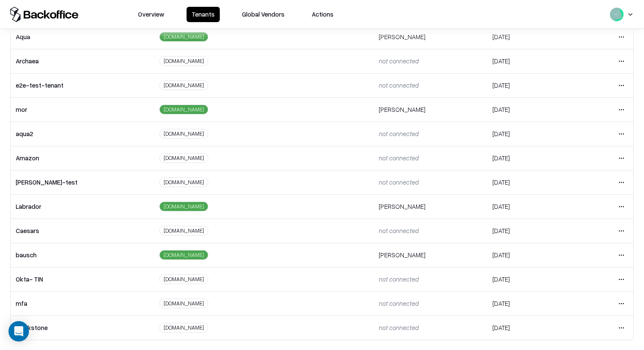  I want to click on td: bausch, so click(82, 255).